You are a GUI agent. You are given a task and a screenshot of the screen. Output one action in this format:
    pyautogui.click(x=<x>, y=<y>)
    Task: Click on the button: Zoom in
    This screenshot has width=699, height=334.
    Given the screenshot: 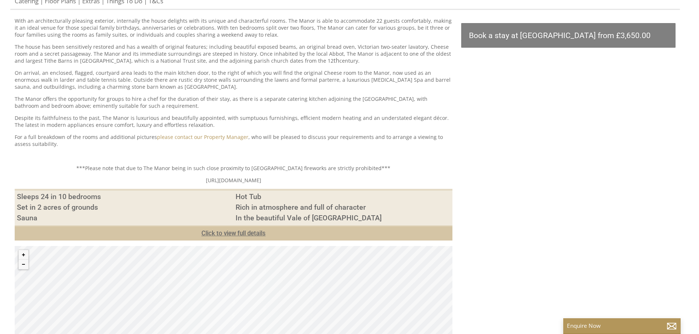 What is the action you would take?
    pyautogui.click(x=23, y=255)
    